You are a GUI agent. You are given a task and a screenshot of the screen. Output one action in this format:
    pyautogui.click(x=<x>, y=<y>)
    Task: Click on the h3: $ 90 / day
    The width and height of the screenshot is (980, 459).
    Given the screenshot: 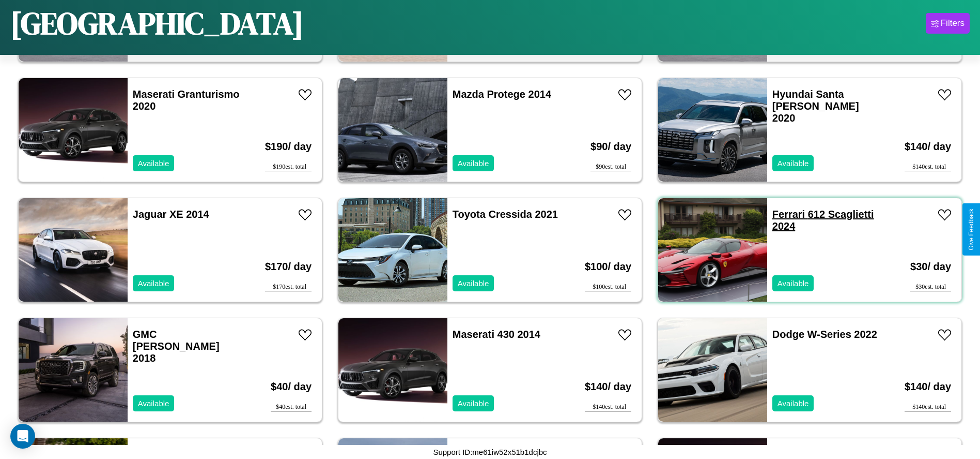 What is the action you would take?
    pyautogui.click(x=611, y=147)
    